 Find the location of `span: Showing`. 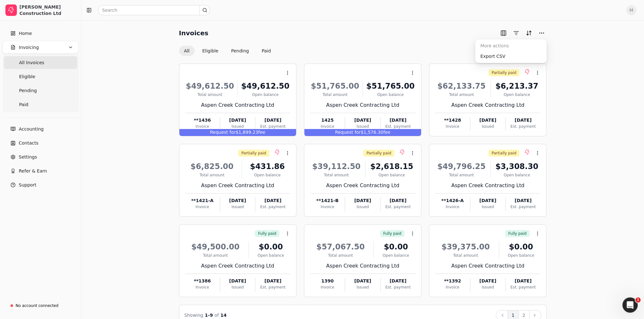

span: Showing is located at coordinates (193, 315).